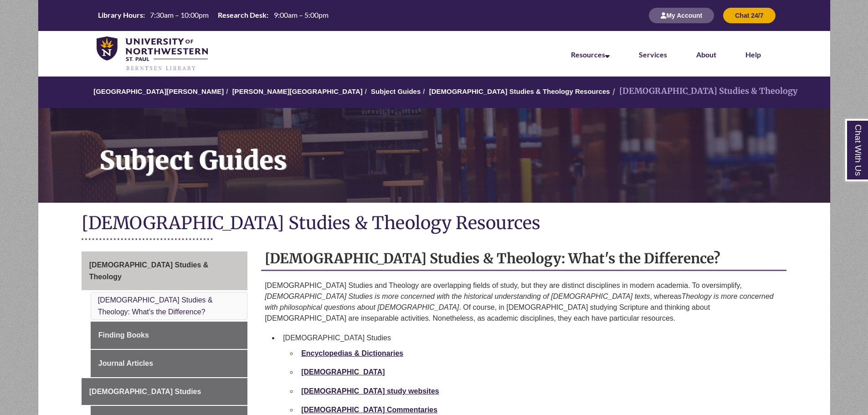  Describe the element at coordinates (120, 15) in the screenshot. I see `th: Library Hours:` at that location.